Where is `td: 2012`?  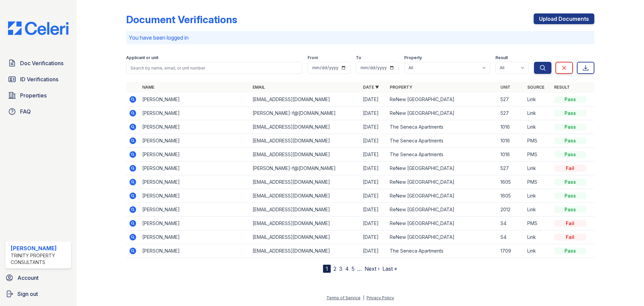 td: 2012 is located at coordinates (511, 209).